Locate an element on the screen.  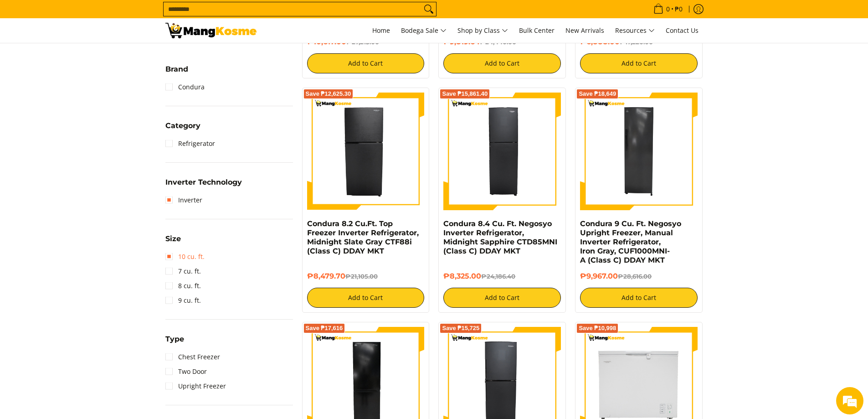
span: Save ₱15,725 is located at coordinates (461, 328).